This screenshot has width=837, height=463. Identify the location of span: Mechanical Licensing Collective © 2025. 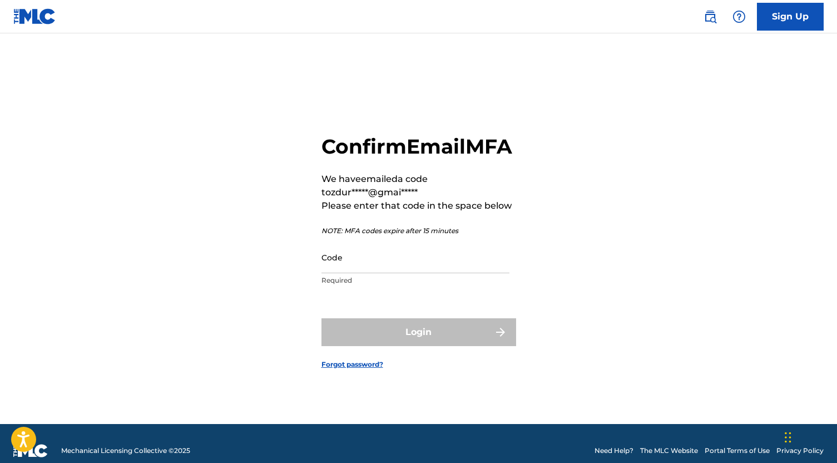
(126, 450).